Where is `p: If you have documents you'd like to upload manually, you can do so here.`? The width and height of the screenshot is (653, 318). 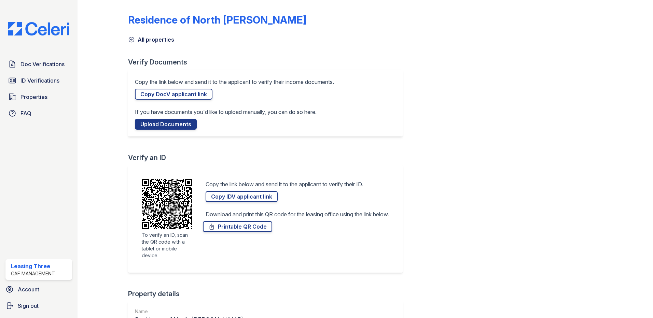
p: If you have documents you'd like to upload manually, you can do so here. is located at coordinates (226, 112).